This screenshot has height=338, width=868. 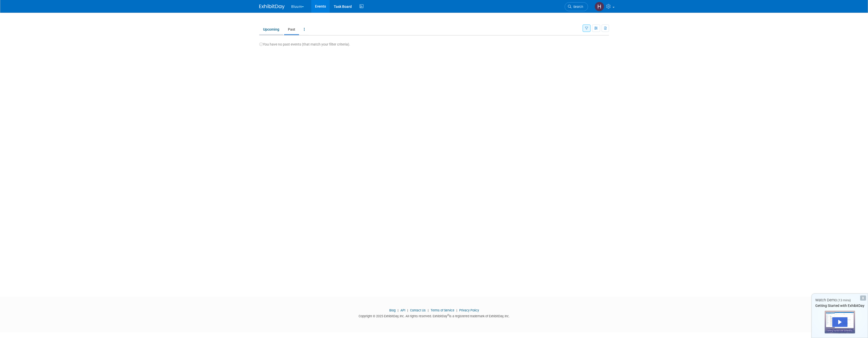 I want to click on span: You have no past events (that match your filter criteria)., so click(x=305, y=44).